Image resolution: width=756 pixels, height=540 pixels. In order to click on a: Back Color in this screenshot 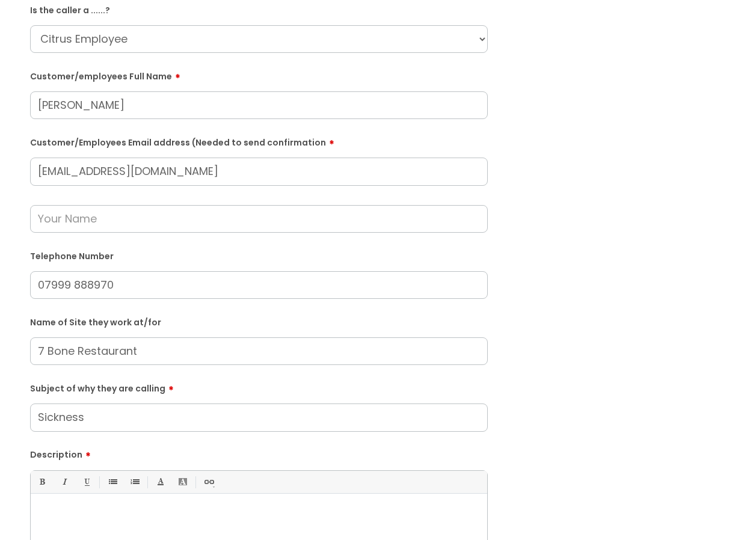, I will do `click(182, 482)`.